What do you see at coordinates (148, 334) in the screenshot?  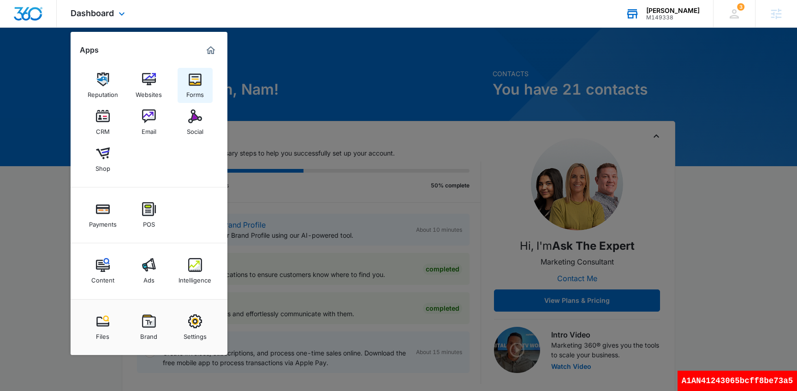 I see `div: Brand` at bounding box center [148, 334].